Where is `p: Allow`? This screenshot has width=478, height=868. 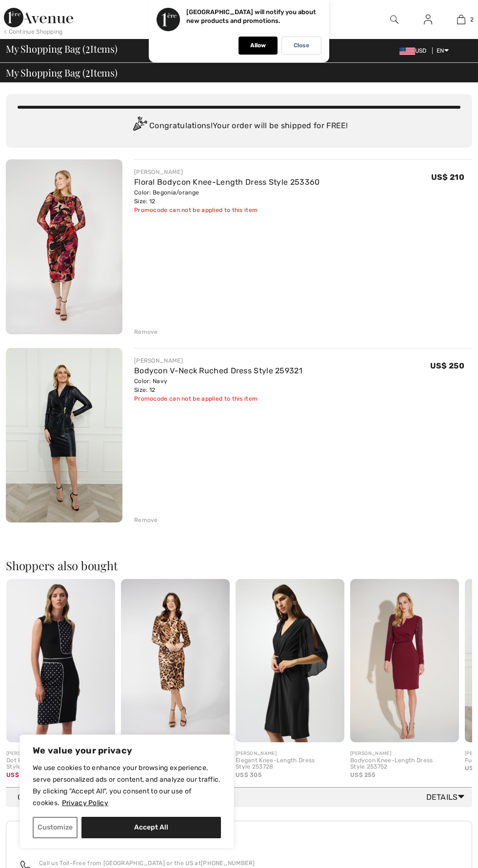 p: Allow is located at coordinates (258, 45).